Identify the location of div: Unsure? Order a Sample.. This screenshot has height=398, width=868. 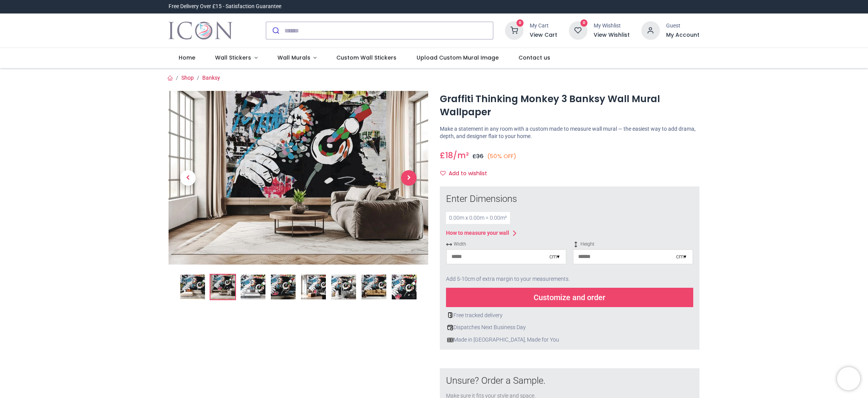
(569, 381).